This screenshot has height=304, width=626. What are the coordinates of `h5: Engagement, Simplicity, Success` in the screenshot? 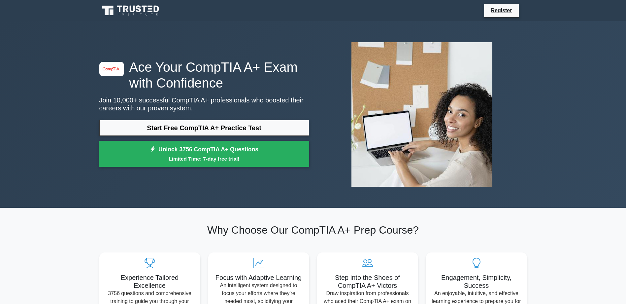 It's located at (477, 281).